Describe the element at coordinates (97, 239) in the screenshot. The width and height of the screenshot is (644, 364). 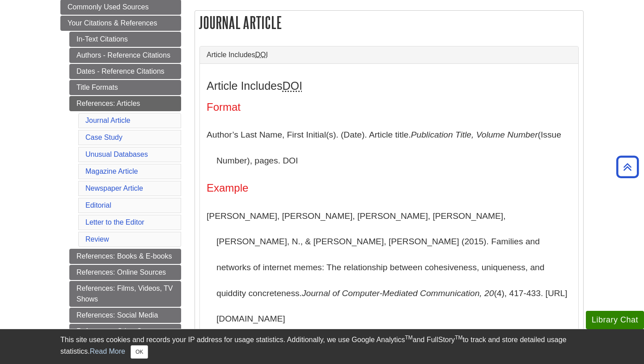
I see `a: Review` at that location.